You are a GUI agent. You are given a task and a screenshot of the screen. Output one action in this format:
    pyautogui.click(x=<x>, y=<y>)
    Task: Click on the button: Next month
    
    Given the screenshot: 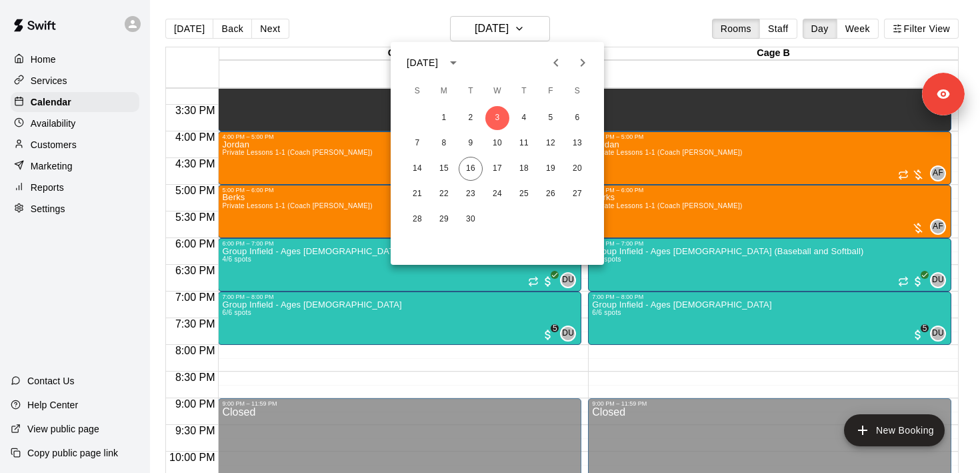 What is the action you would take?
    pyautogui.click(x=583, y=63)
    